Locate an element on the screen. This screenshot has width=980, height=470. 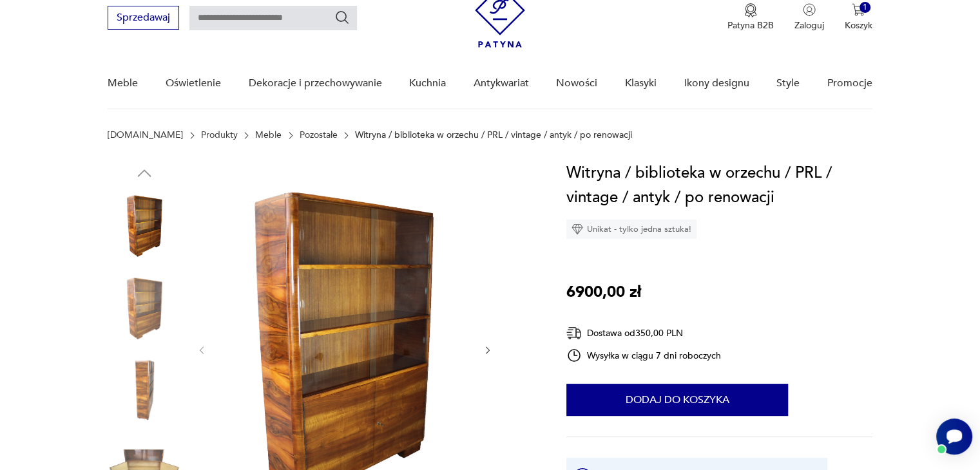
button: Sprzedawaj is located at coordinates (143, 17).